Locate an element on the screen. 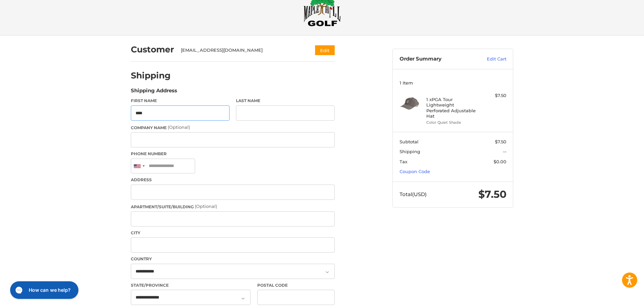 This screenshot has width=644, height=308. h3: 1 Item is located at coordinates (453, 83).